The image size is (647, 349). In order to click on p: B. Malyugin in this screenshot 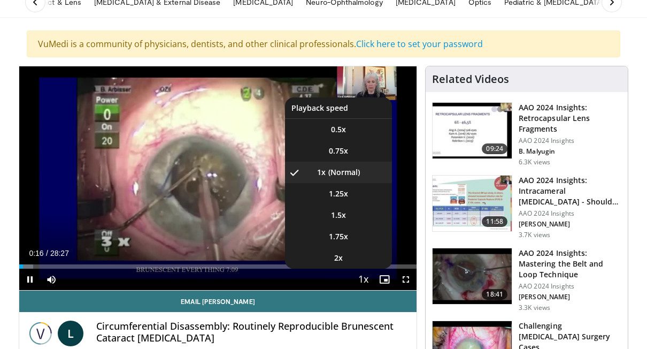, I will do `click(570, 151)`.